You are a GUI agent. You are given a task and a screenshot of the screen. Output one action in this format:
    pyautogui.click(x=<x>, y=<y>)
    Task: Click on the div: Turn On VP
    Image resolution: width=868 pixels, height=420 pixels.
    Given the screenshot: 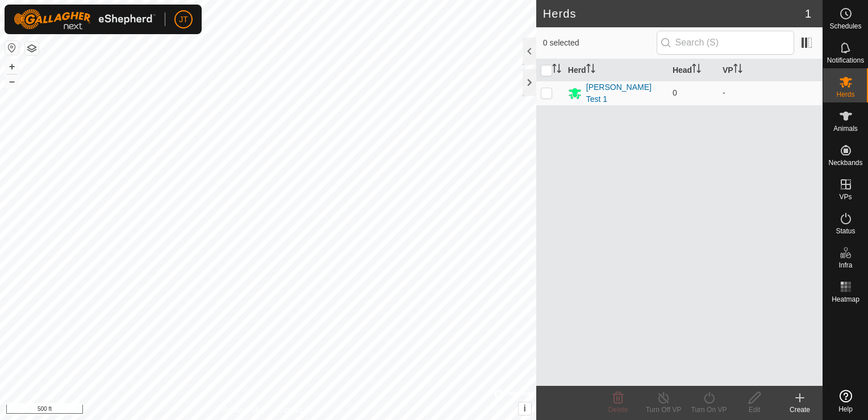 What is the action you would take?
    pyautogui.click(x=710, y=410)
    